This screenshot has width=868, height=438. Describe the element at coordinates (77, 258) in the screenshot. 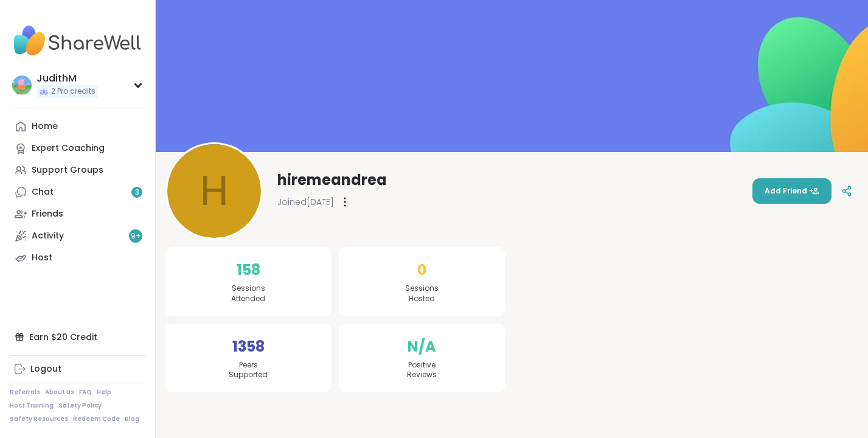

I see `a: Host` at that location.